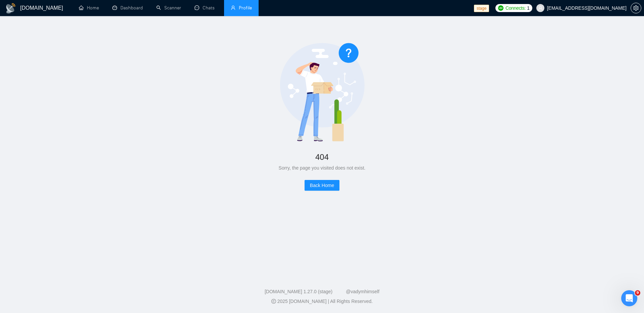 This screenshot has height=313, width=644. Describe the element at coordinates (636, 8) in the screenshot. I see `button: setting` at that location.